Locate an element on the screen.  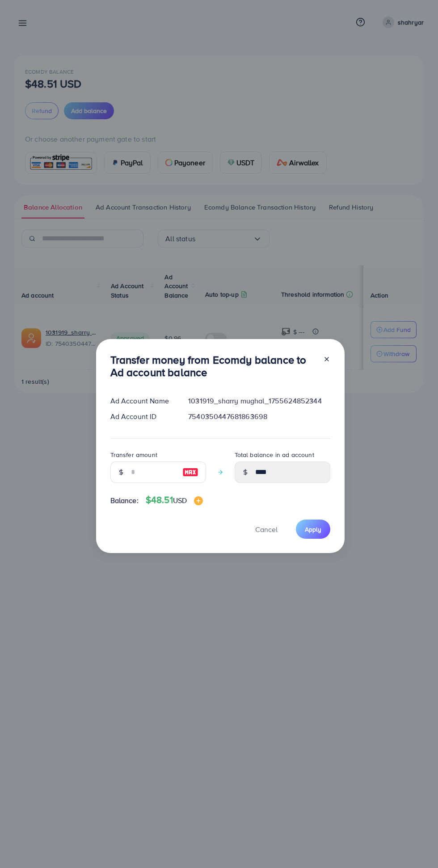
div: 1031919_sharry mughal_1755624852344 is located at coordinates (259, 401).